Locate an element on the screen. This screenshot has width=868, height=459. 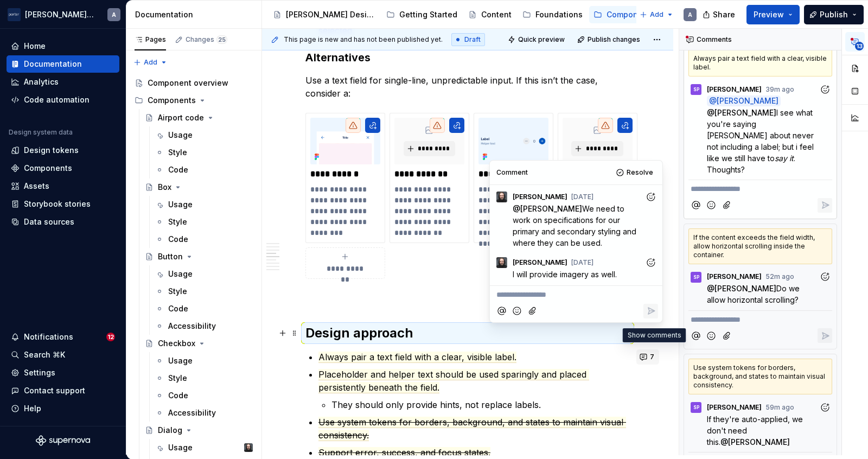
div: Search ⌘K is located at coordinates (45, 355).